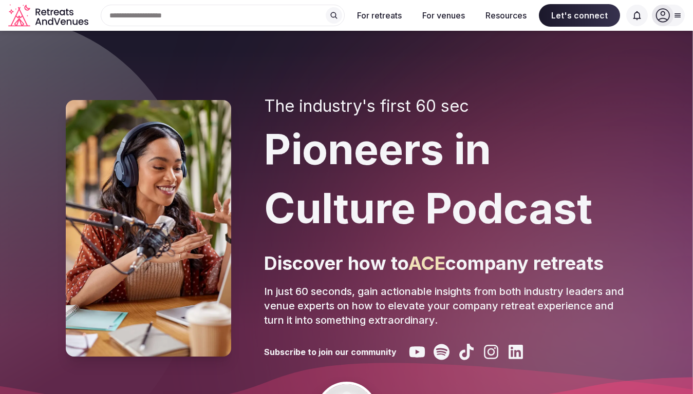  Describe the element at coordinates (443, 15) in the screenshot. I see `button: For venues` at that location.